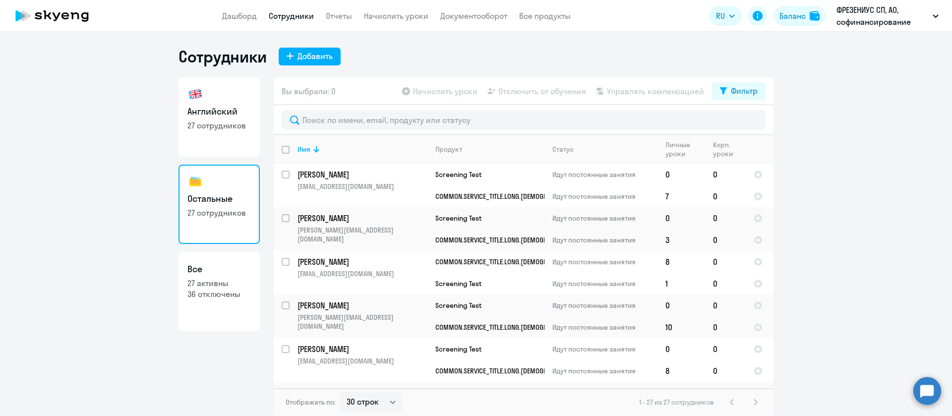 The width and height of the screenshot is (952, 416). What do you see at coordinates (676, 402) in the screenshot?
I see `span: 1 - 27 из 27 сотрудников` at bounding box center [676, 402].